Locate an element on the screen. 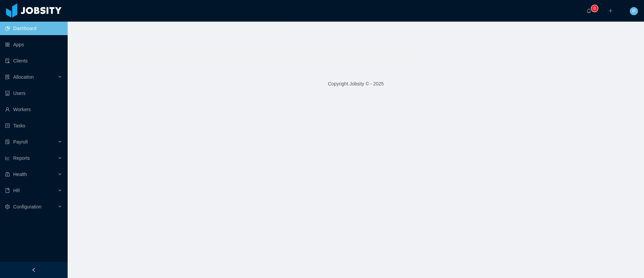  span: Configuration is located at coordinates (27, 207).